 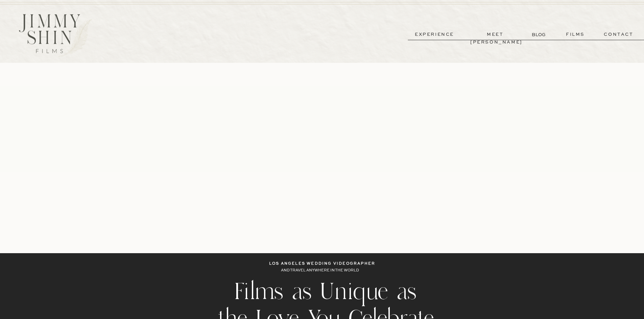 What do you see at coordinates (539, 34) in the screenshot?
I see `p: BLOG` at bounding box center [539, 34].